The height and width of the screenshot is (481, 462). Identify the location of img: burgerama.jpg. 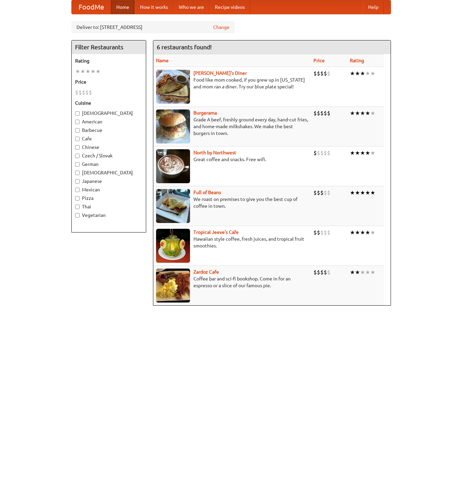
(173, 126).